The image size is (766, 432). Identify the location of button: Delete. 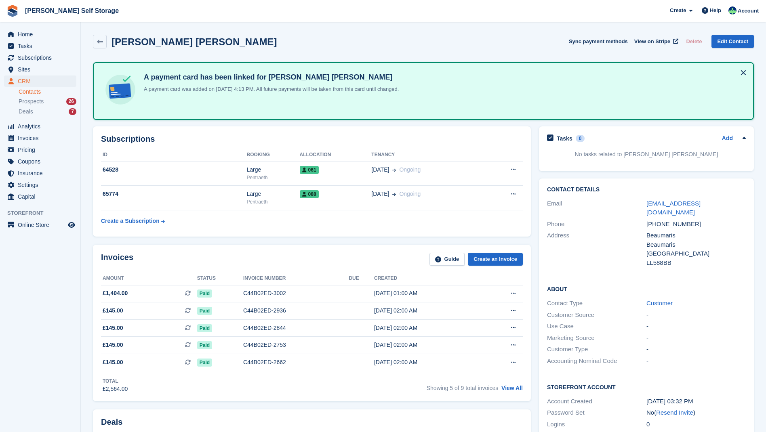
(693, 41).